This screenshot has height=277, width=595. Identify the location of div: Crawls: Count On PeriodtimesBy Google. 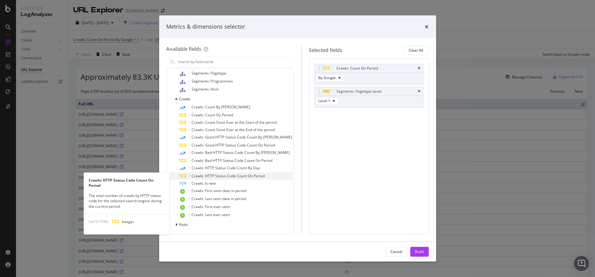
(369, 74).